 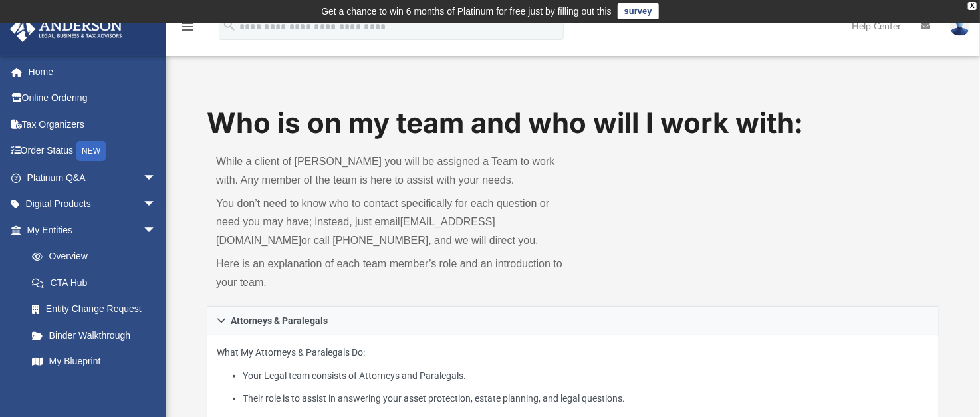 I want to click on img: User Pic, so click(x=961, y=26).